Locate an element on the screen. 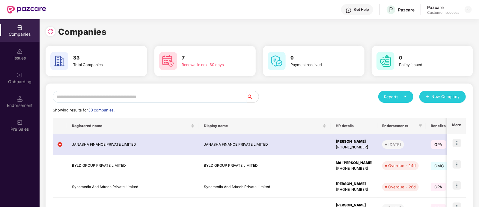  img: svg+xml;base64,PHN2ZyB4bWxucz0iaHR0cDovL3d3dy53My5vcmcvMjAwMC9zdmciIHdpZHRoPSIxMiIgaGVpZ2h0PSIxMi... is located at coordinates (60, 144).